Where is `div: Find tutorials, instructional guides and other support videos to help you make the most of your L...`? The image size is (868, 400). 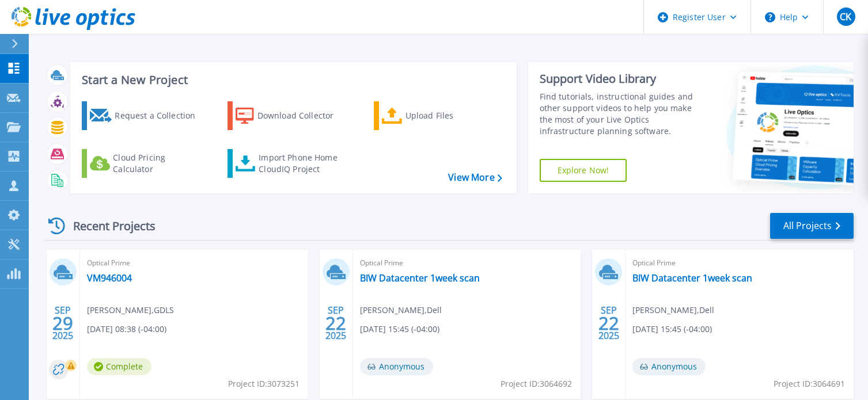
div: Find tutorials, instructional guides and other support videos to help you make the most of your L... is located at coordinates (621, 114).